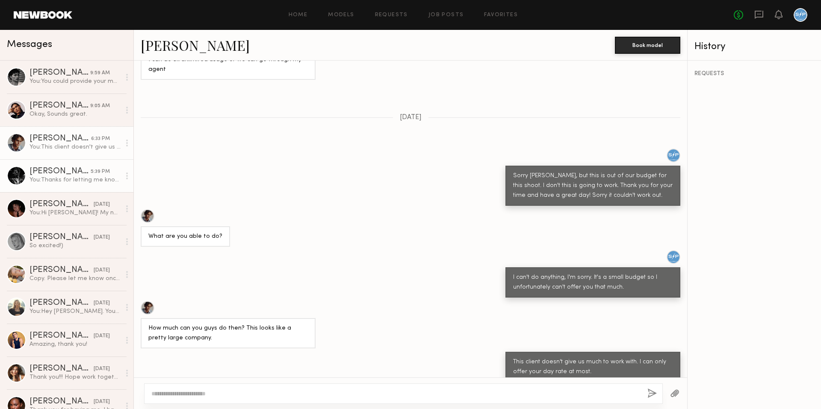 Image resolution: width=821 pixels, height=409 pixels. Describe the element at coordinates (647, 44) in the screenshot. I see `a: Book model` at that location.